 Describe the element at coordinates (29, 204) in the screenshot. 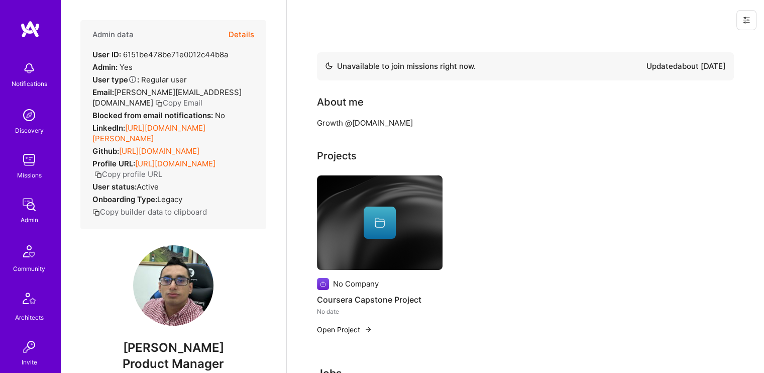

I see `img: admin teamwork` at that location.